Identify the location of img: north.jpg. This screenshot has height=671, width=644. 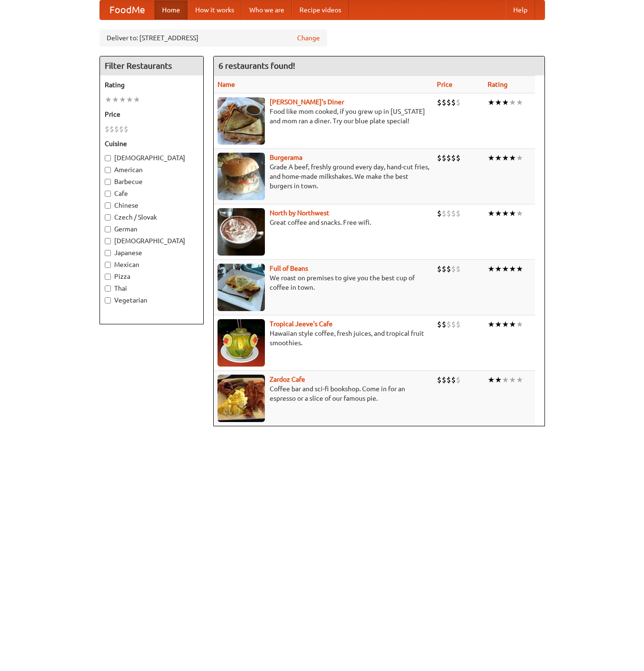
(241, 232).